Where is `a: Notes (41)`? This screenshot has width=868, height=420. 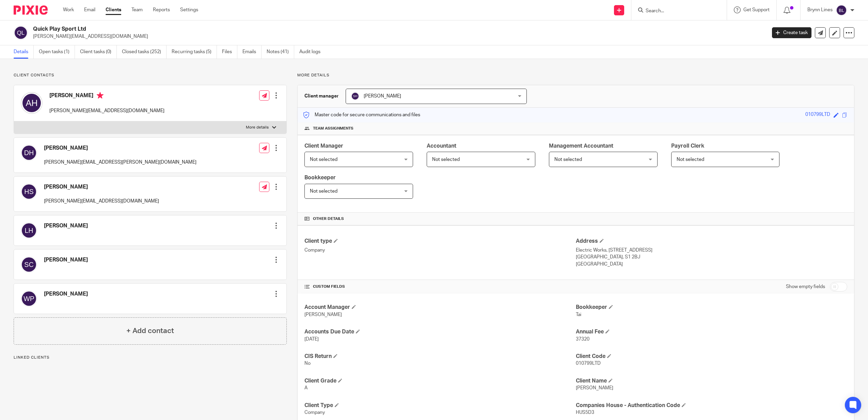 a: Notes (41) is located at coordinates (280, 52).